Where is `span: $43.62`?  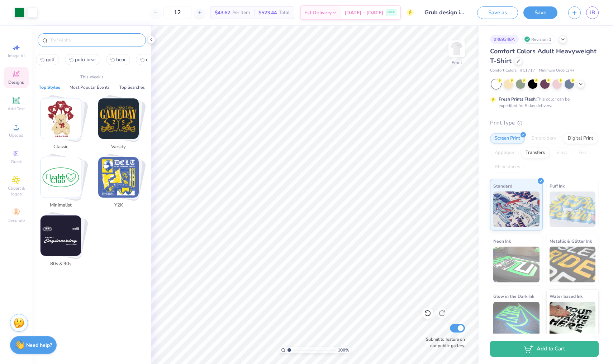 span: $43.62 is located at coordinates (223, 13).